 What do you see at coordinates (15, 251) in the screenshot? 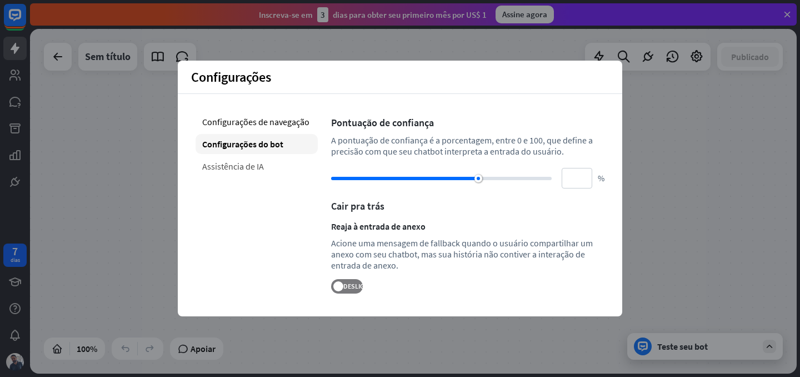
I see `font: 7` at bounding box center [15, 251].